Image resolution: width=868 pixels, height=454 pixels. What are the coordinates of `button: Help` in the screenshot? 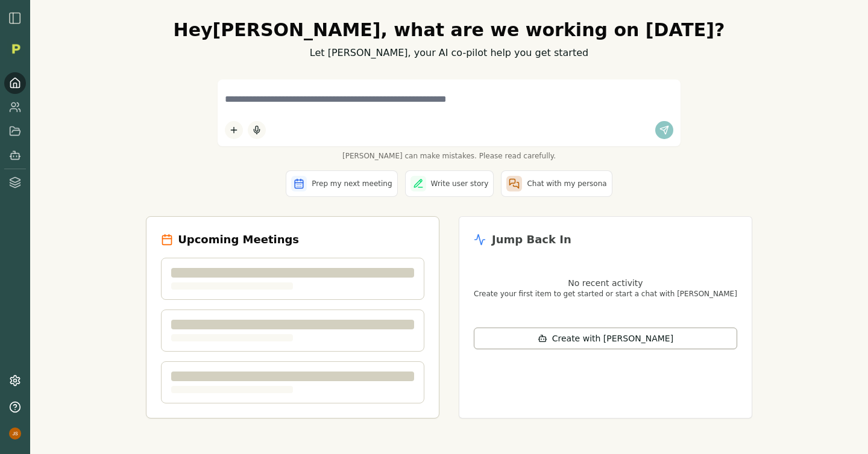 It's located at (15, 407).